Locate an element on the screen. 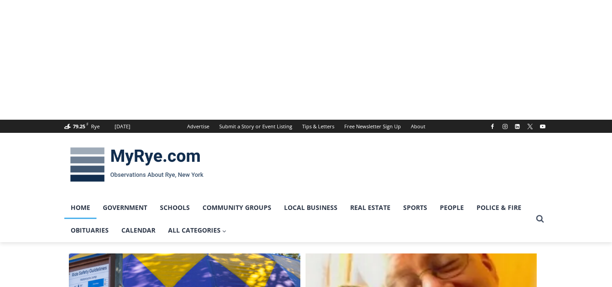 The height and width of the screenshot is (287, 612). a: Local Business is located at coordinates (311, 207).